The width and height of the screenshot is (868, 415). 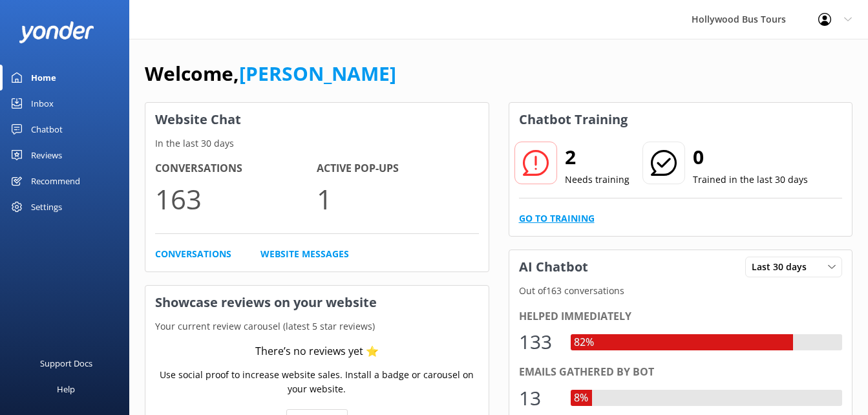 What do you see at coordinates (751, 180) in the screenshot?
I see `p: Trained in the last 30 days` at bounding box center [751, 180].